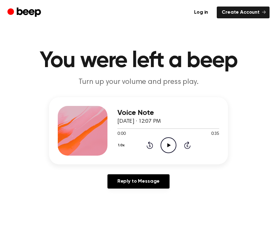 The width and height of the screenshot is (277, 242). I want to click on button: 1.0x, so click(122, 145).